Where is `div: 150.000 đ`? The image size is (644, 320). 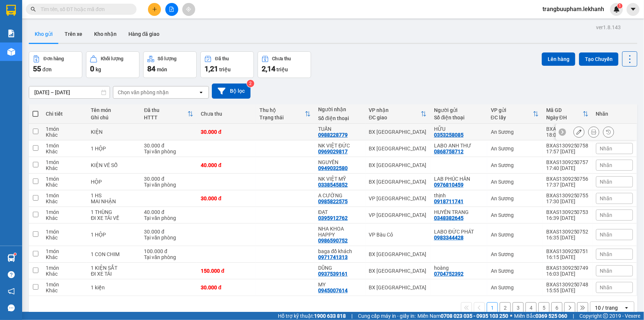
div: 150.000 đ is located at coordinates (226, 270).